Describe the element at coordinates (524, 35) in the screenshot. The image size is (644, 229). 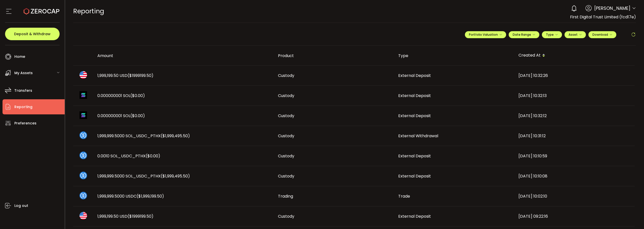
I see `button: Date Range` at that location.